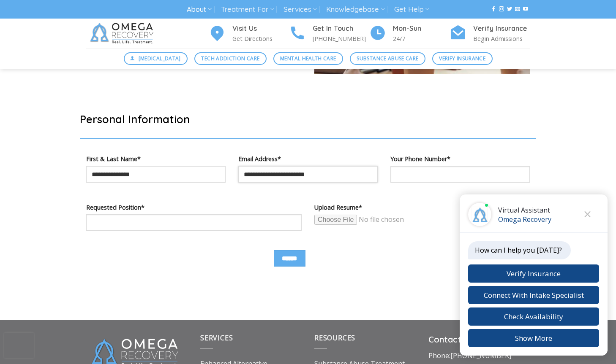 Image resolution: width=616 pixels, height=364 pixels. Describe the element at coordinates (199, 9) in the screenshot. I see `a: About` at that location.